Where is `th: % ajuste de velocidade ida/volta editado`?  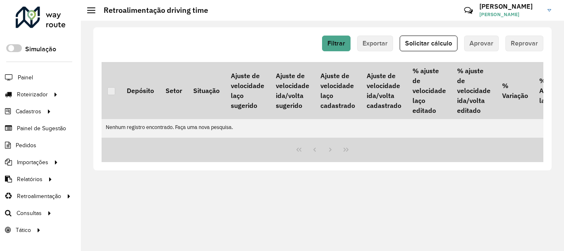
th: % ajuste de velocidade ida/volta editado is located at coordinates (474, 90).